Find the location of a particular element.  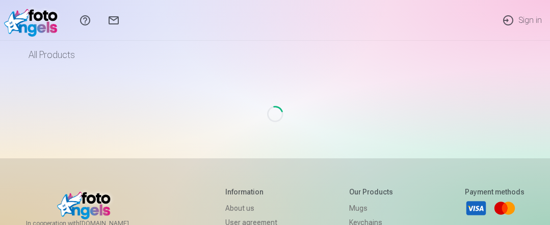

h5: Our products is located at coordinates (371, 192).